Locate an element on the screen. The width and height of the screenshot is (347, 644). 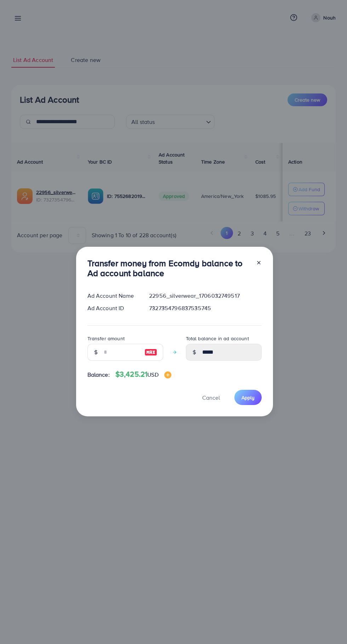
h4: $3,425.21 is located at coordinates (144, 374).